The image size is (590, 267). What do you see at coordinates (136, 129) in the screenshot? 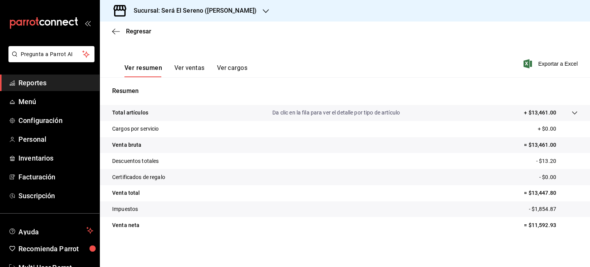
I see `p: Cargos por servicio` at bounding box center [136, 129].